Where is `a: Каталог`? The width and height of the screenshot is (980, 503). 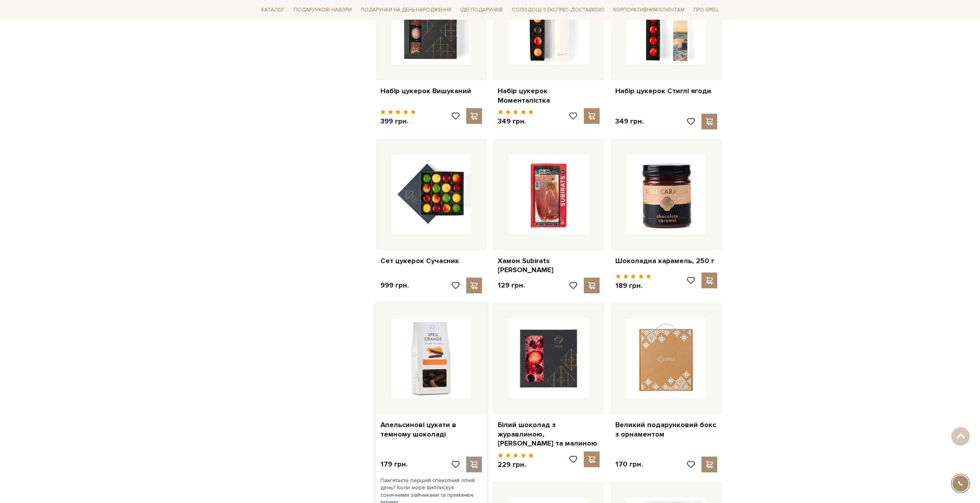 a: Каталог is located at coordinates (273, 10).